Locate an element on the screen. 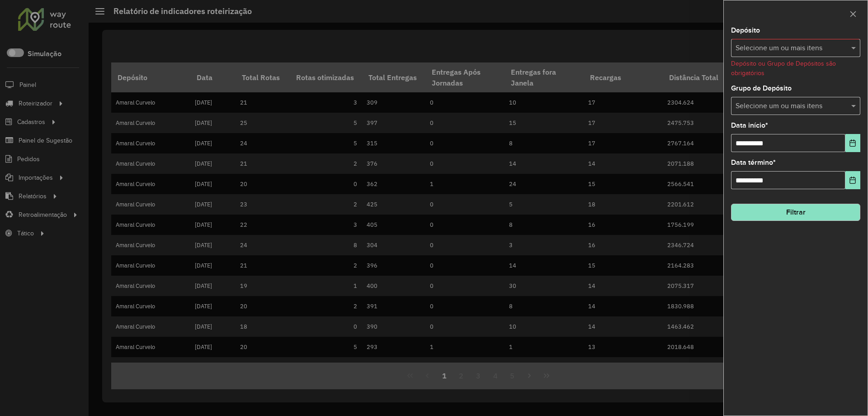  label: Grupo de Depósito is located at coordinates (762, 88).